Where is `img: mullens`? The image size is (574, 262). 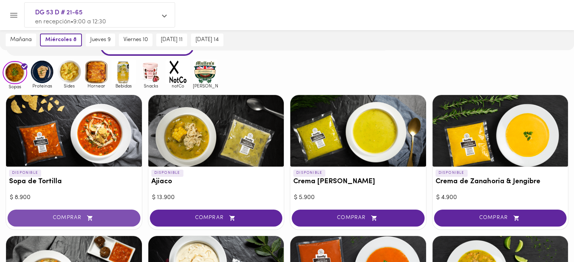 img: mullens is located at coordinates (205, 72).